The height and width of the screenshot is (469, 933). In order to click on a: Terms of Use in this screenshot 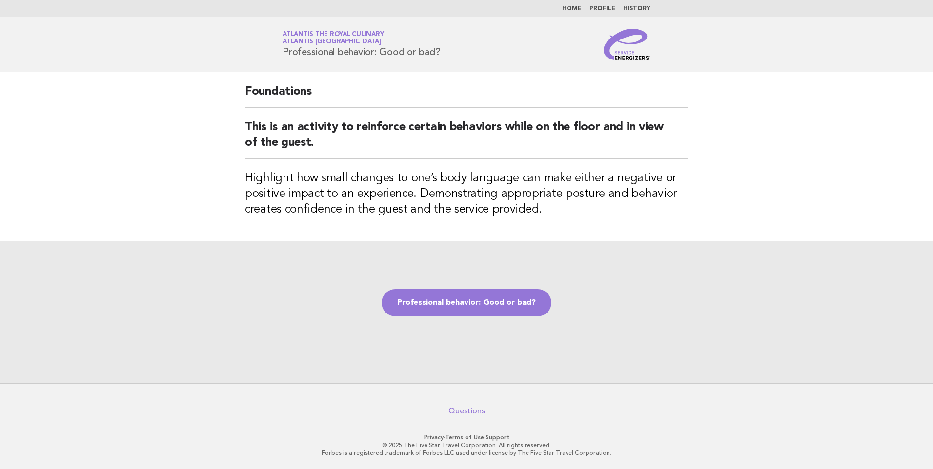, I will do `click(464, 438)`.